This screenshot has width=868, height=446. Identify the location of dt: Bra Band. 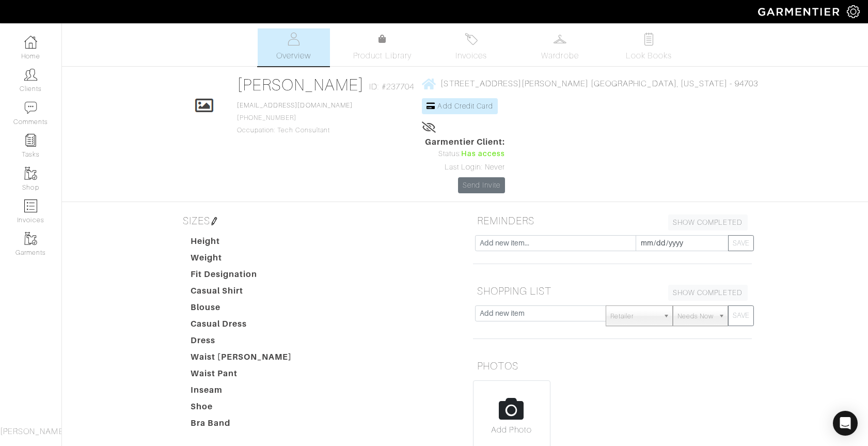
(242, 425).